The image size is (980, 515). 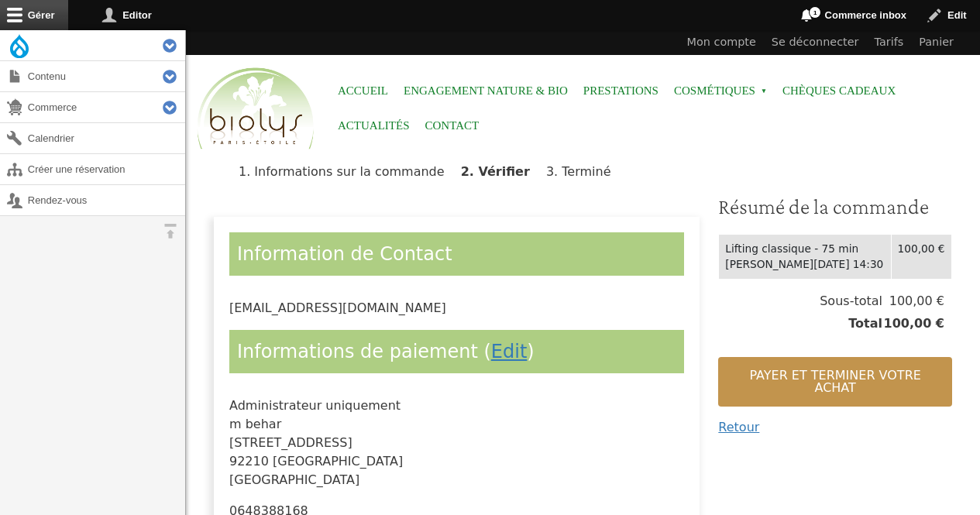 I want to click on a: Engagement Nature & Bio, so click(x=486, y=90).